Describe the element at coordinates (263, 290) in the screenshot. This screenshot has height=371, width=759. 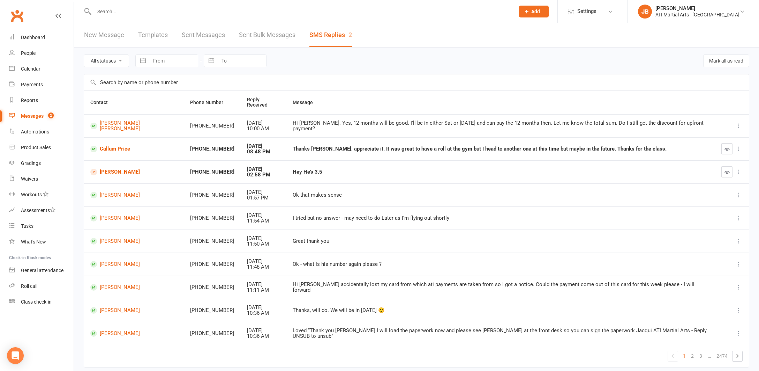
I see `div: 11:11 AM` at that location.